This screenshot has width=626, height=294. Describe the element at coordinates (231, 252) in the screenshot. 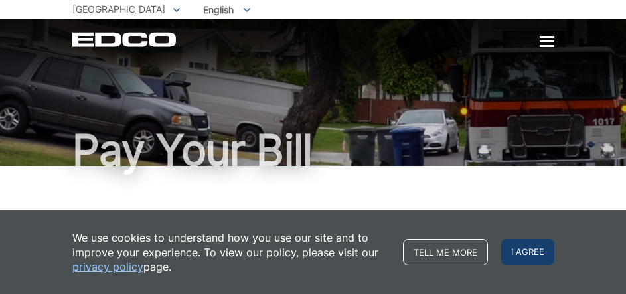

I see `p: We use cookies to understand how you use our site and to improve your experience. To view our pol...` at that location.